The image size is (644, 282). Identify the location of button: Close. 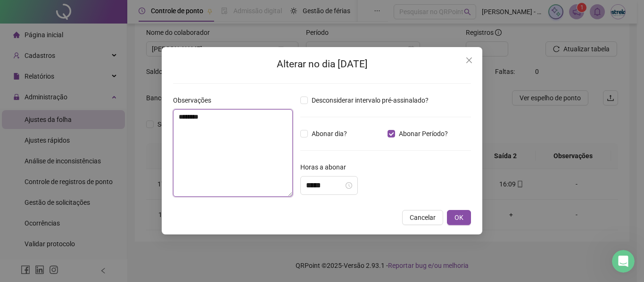
(469, 60).